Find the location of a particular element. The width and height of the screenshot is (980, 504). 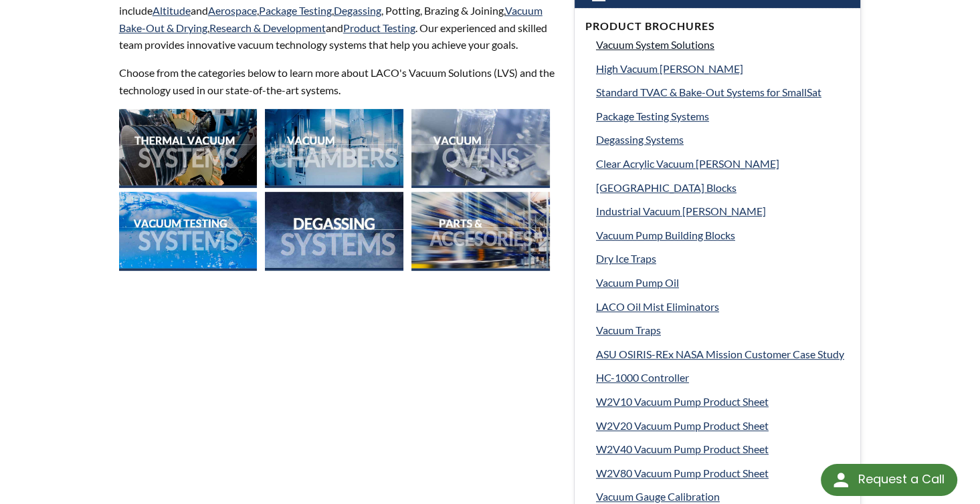

a: Aerospace is located at coordinates (232, 10).